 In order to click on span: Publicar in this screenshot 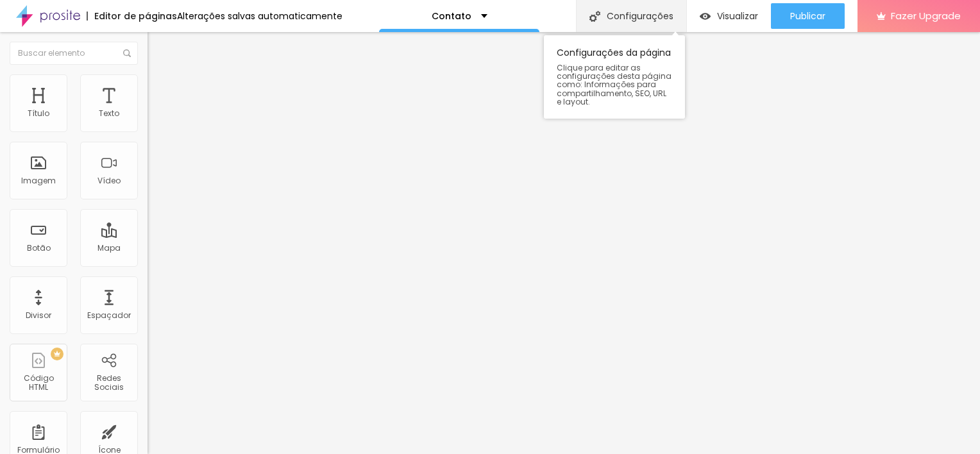, I will do `click(807, 16)`.